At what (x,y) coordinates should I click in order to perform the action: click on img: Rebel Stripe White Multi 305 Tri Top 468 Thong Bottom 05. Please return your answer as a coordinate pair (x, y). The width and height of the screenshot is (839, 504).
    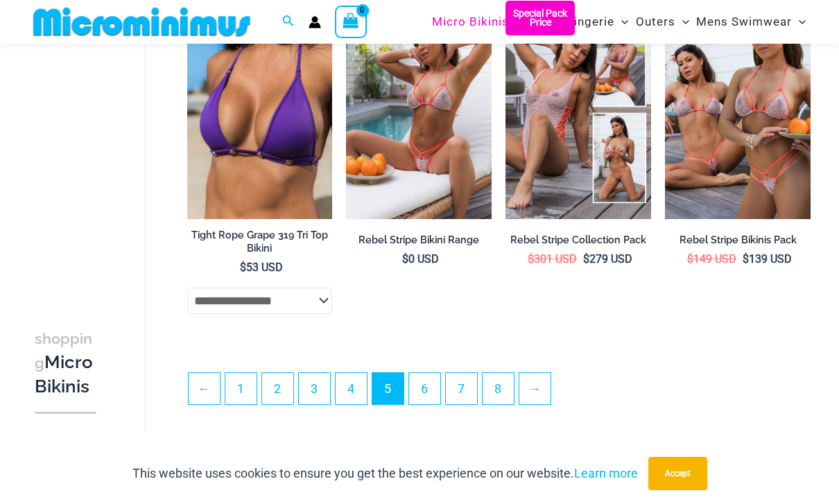
    Looking at the image, I should click on (419, 109).